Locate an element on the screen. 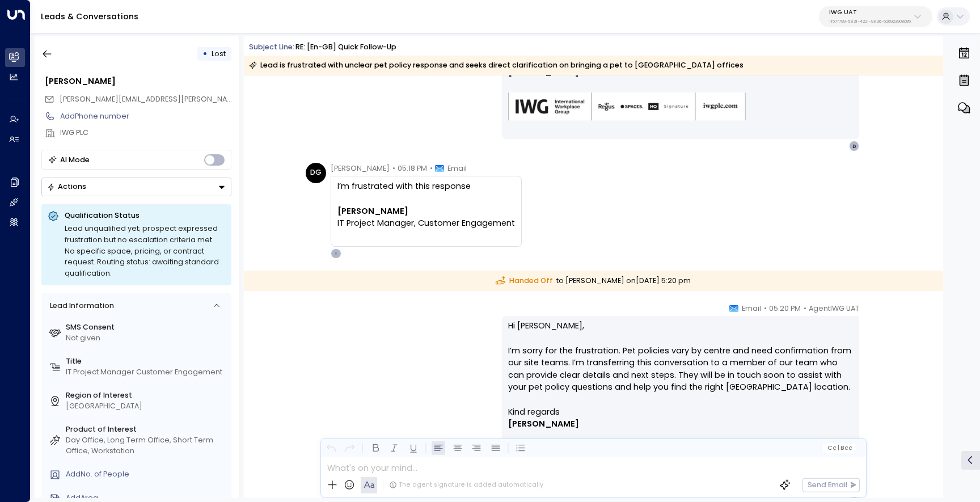 The image size is (980, 502). div: Not given is located at coordinates (147, 338).